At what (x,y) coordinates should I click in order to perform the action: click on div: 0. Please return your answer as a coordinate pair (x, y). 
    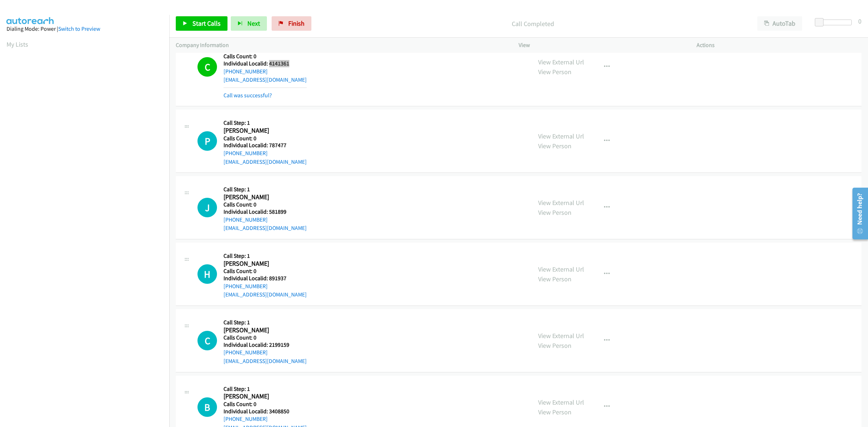
    Looking at the image, I should click on (860, 21).